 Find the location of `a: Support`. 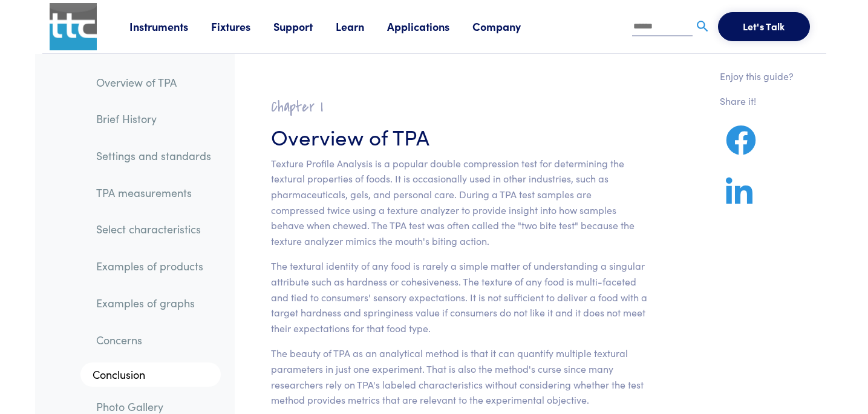

a: Support is located at coordinates (304, 26).